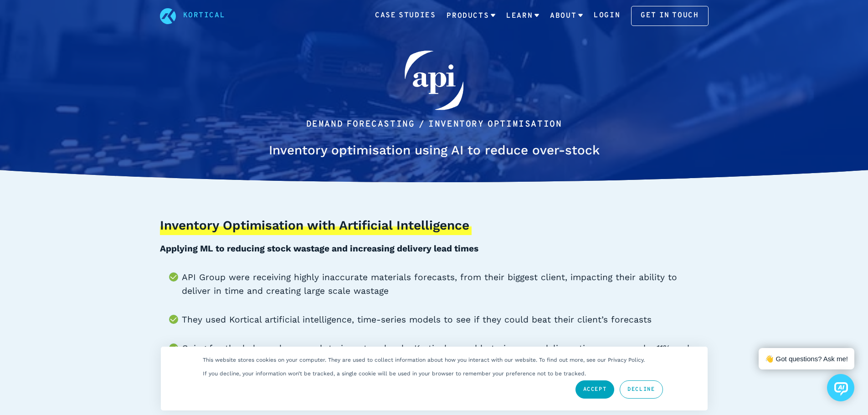 This screenshot has height=415, width=868. What do you see at coordinates (641, 389) in the screenshot?
I see `a: Decline` at bounding box center [641, 389].